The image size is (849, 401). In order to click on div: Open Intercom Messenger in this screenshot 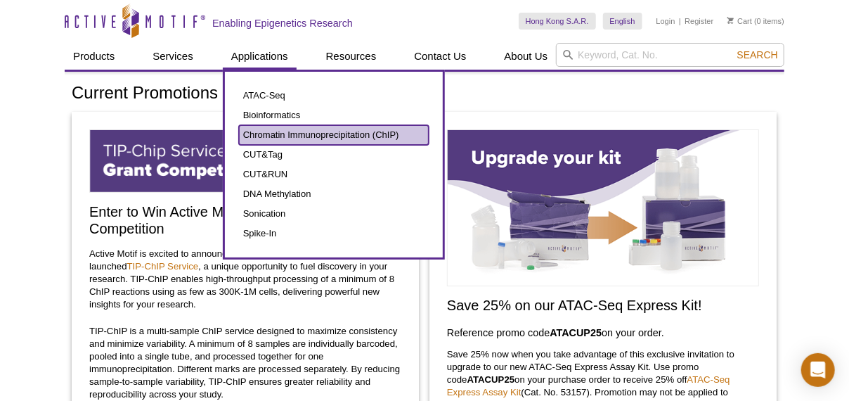, I will do `click(818, 370)`.